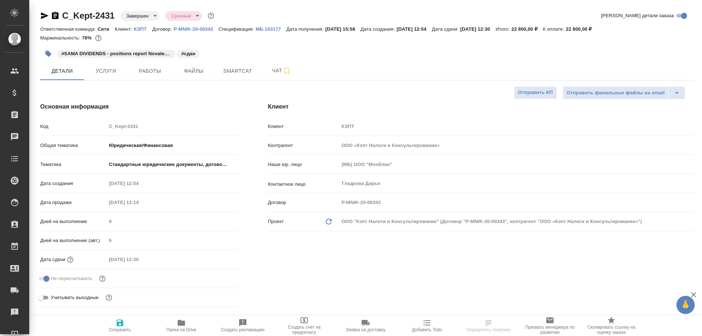 The height and width of the screenshot is (336, 702). Describe the element at coordinates (612, 326) in the screenshot. I see `button: Скопировать ссылку на оценку заказа` at that location.